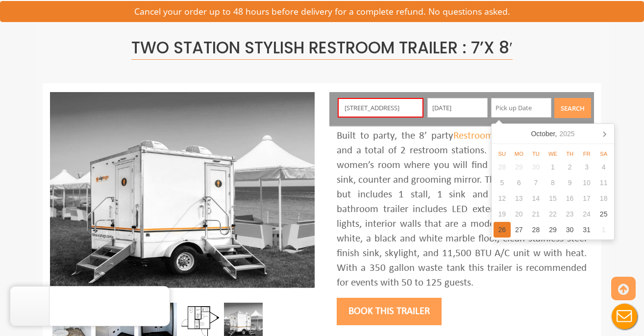  Describe the element at coordinates (553, 182) in the screenshot. I see `div: 8` at that location.